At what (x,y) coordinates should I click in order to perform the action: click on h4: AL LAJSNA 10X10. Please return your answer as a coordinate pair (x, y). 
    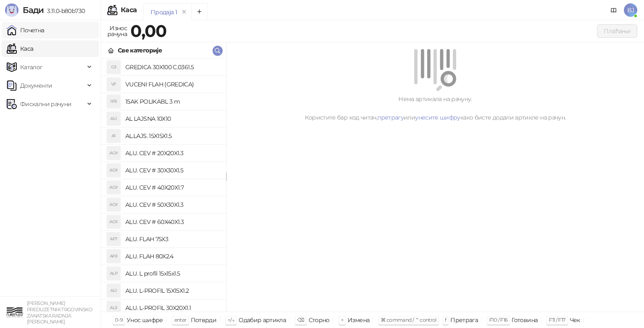
    Looking at the image, I should click on (172, 119).